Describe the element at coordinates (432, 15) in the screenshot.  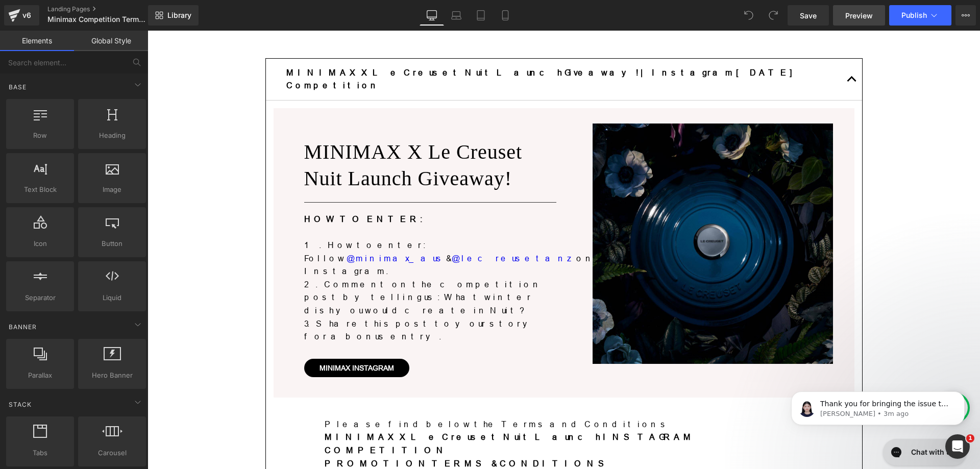
I see `a: Desktop` at that location.